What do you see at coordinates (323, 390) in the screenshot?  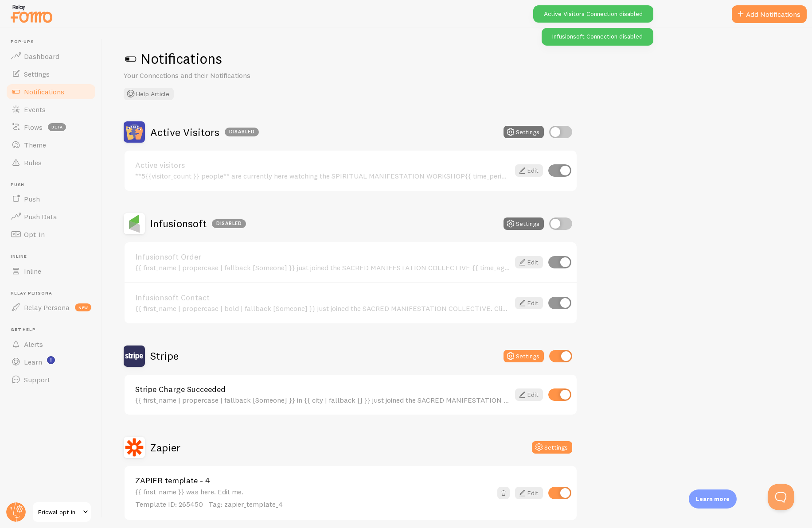 I see `a: Stripe Charge Succeeded` at bounding box center [323, 390].